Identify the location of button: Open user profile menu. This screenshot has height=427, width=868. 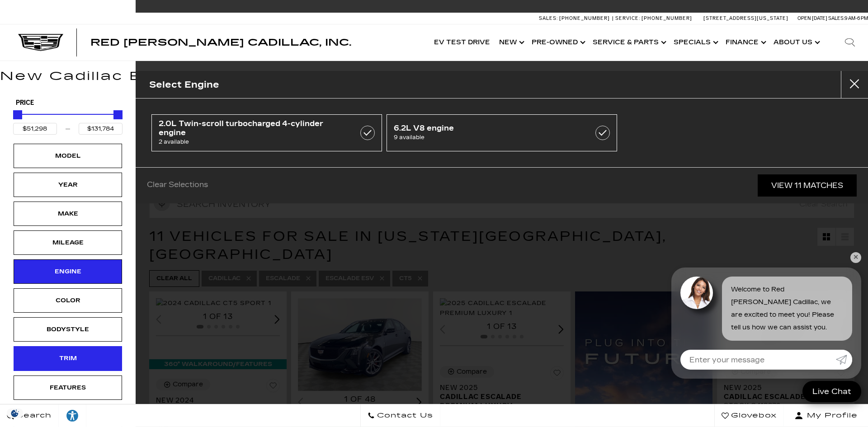
(826, 416).